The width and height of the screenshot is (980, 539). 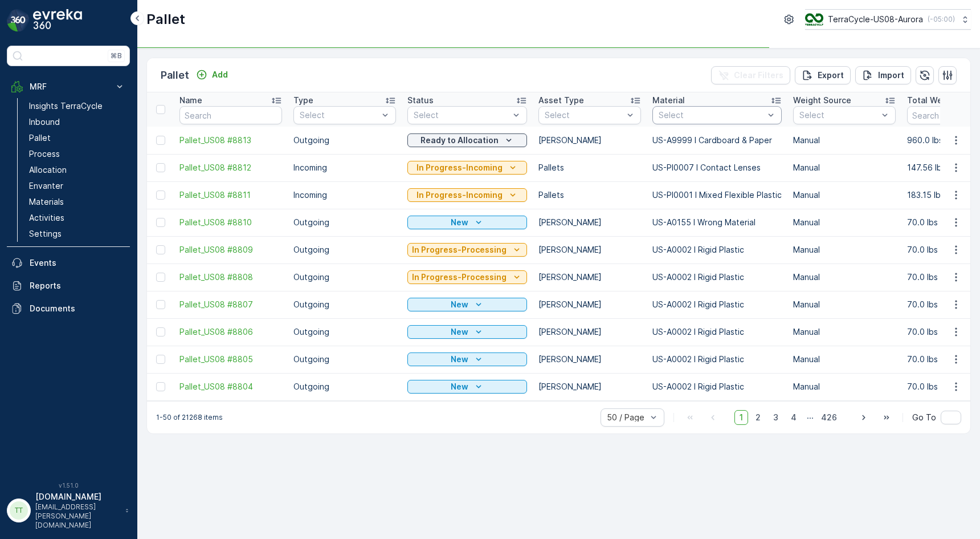 What do you see at coordinates (717, 195) in the screenshot?
I see `p: US-PI0001 I Mixed Flexible Plastic` at bounding box center [717, 195].